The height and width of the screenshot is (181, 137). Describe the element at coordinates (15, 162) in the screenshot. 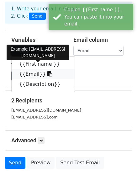

I see `a: Send` at that location.